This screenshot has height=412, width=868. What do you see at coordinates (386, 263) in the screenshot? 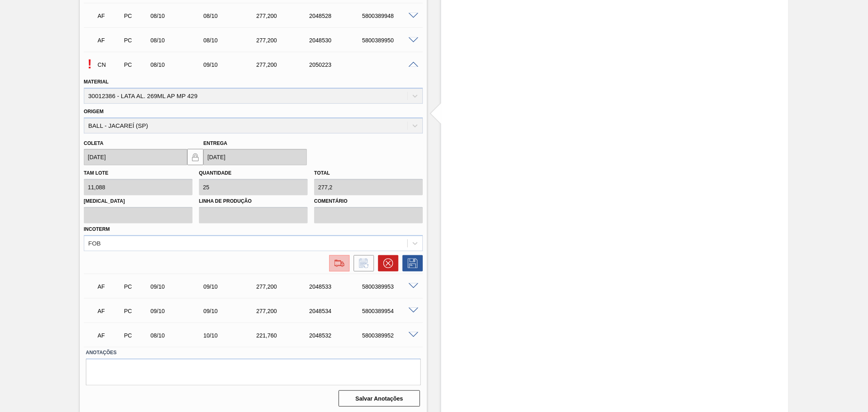
I see `div: Cancelar pedido` at bounding box center [386, 263].